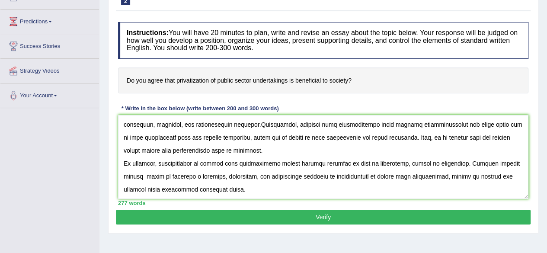 This screenshot has height=253, width=547. I want to click on div: 277 words, so click(323, 203).